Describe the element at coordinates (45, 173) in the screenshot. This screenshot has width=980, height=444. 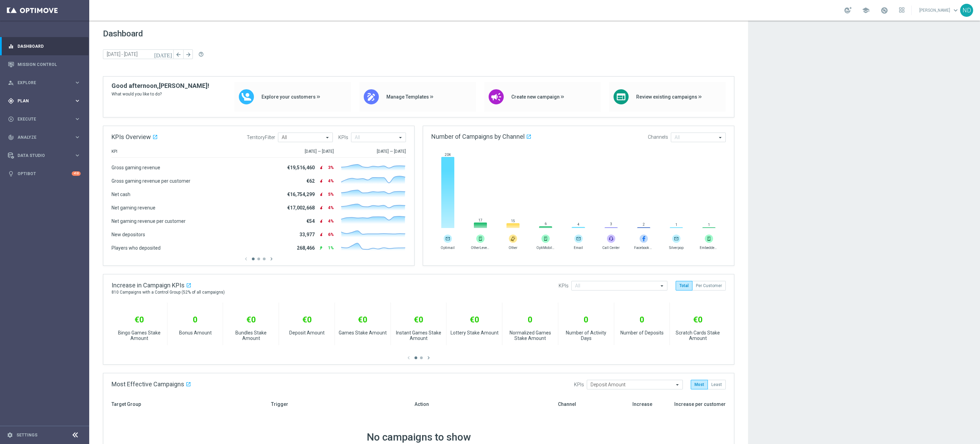
I see `a: Optibot` at that location.